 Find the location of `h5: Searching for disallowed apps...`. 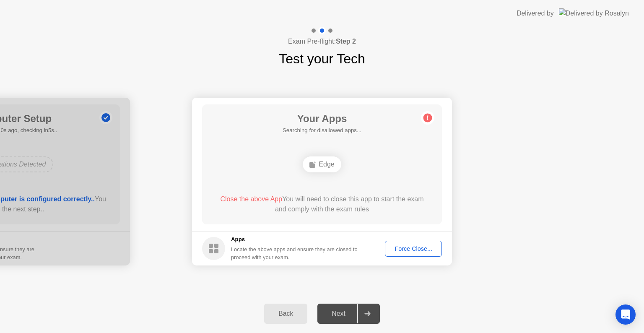

h5: Searching for disallowed apps... is located at coordinates (322, 130).